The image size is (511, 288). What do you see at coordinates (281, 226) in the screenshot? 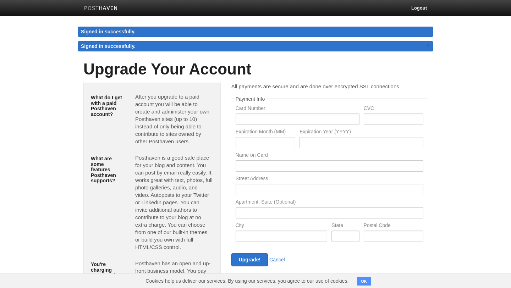
I see `label: City` at bounding box center [281, 226].